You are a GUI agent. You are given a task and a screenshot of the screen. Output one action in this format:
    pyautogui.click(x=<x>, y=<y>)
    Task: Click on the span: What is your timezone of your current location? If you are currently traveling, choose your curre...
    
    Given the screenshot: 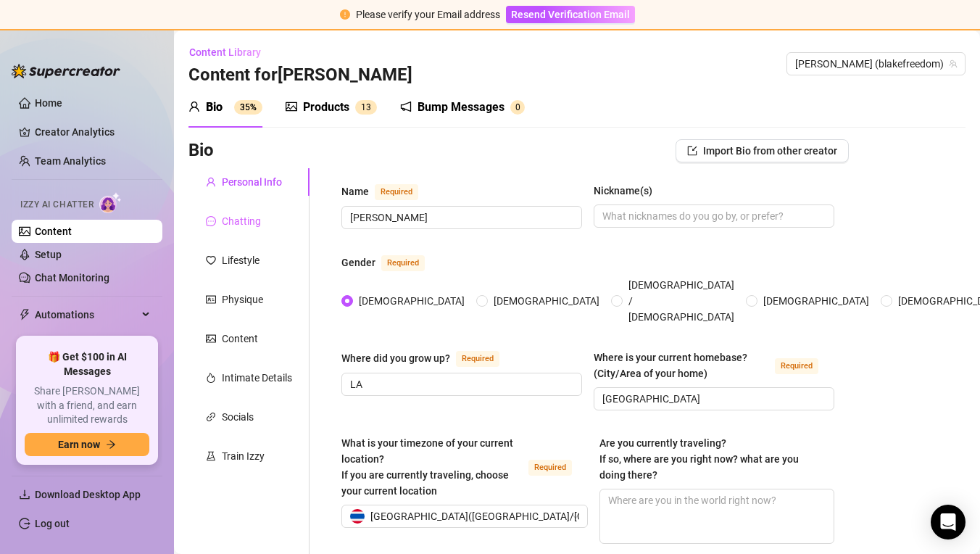 What is the action you would take?
    pyautogui.click(x=427, y=467)
    